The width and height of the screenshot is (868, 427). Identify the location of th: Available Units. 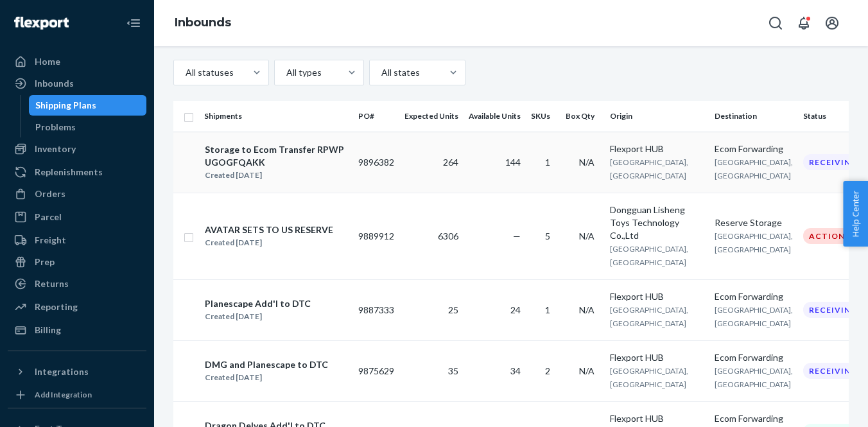
(495, 116).